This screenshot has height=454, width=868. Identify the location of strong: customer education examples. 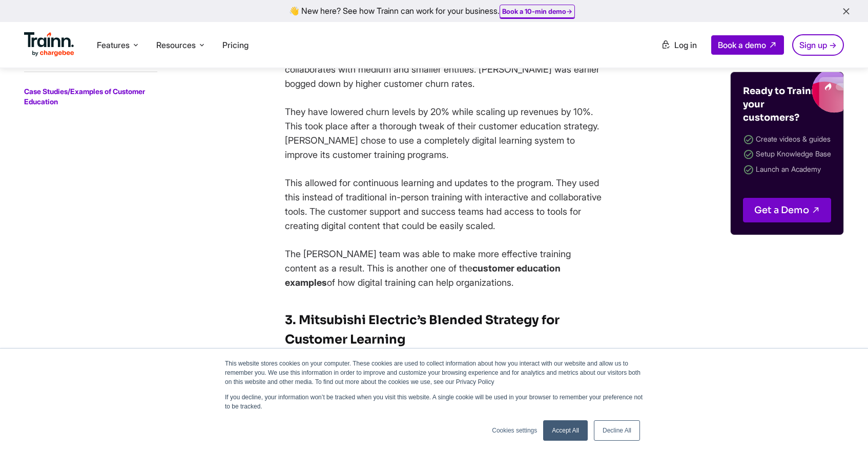
(422, 275).